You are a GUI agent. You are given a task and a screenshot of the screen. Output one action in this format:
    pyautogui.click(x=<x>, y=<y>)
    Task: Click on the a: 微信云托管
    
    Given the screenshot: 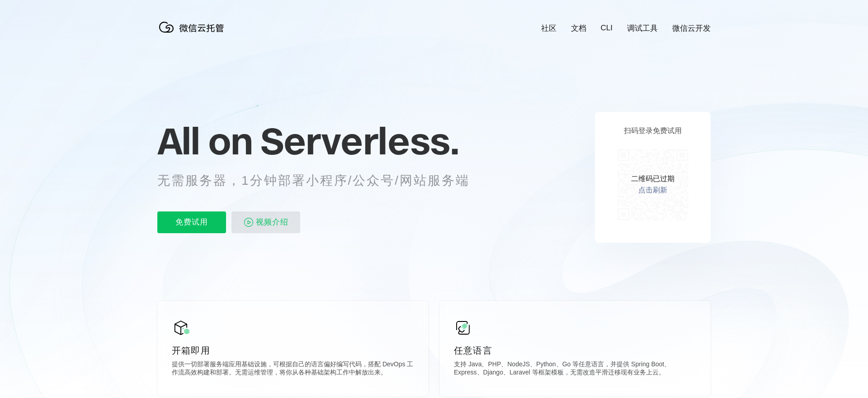 What is the action you would take?
    pyautogui.click(x=193, y=33)
    